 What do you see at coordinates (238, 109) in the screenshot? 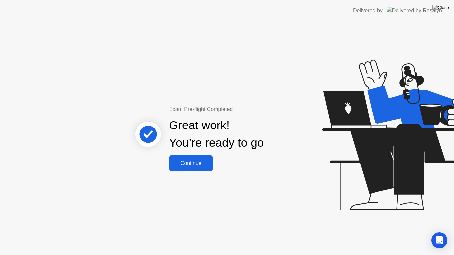
I see `div: Exam Pre-flight Completed` at bounding box center [238, 109].